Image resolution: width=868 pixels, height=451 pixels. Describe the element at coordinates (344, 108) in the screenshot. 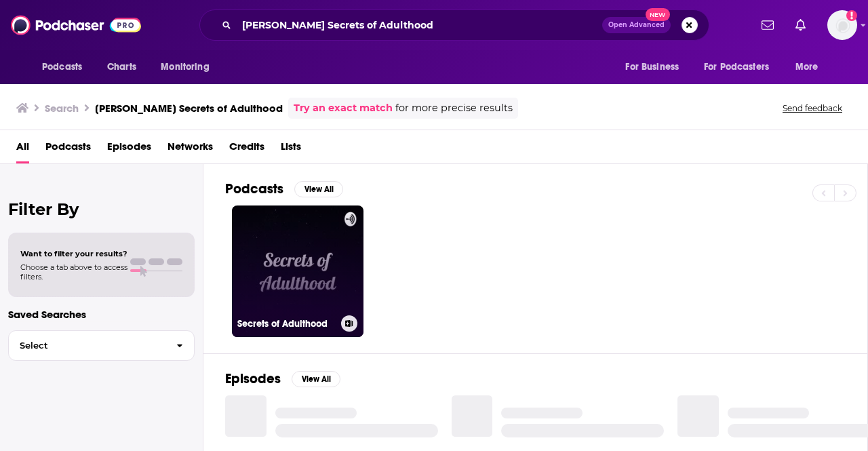

I see `a: Try an exact match` at that location.